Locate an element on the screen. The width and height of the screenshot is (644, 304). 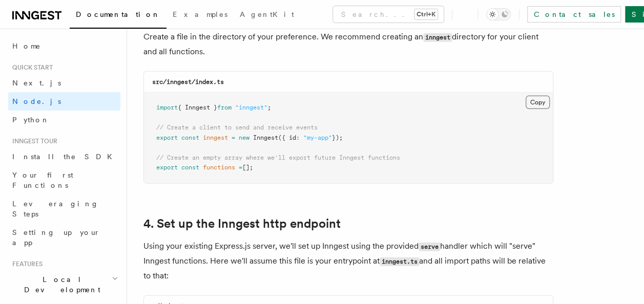
a: 4. Set up the Inngest http endpoint is located at coordinates (242, 224).